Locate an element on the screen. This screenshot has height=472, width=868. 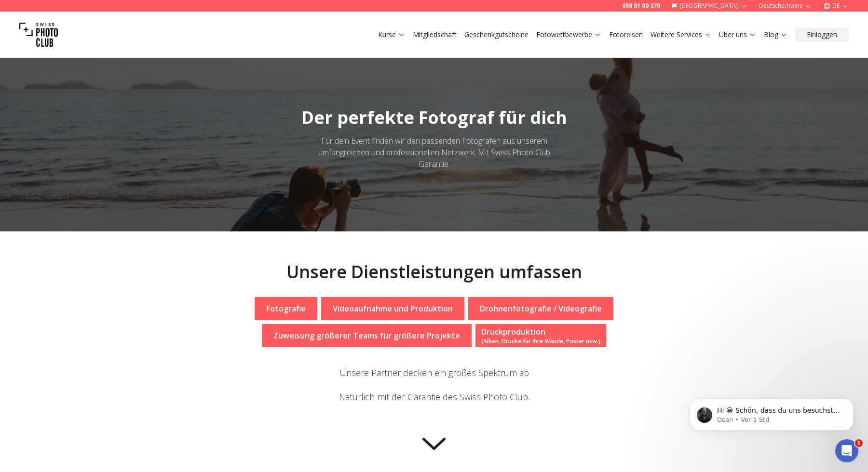
a: 058 51 00 270 is located at coordinates (641, 6).